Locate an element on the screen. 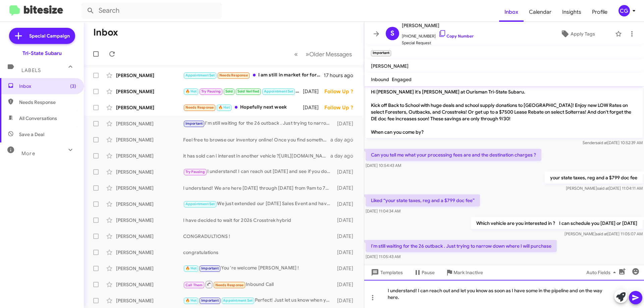 Image resolution: width=644 pixels, height=308 pixels. a: Inbox is located at coordinates (511, 12).